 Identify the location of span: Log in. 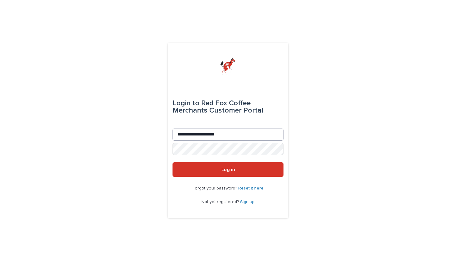
(228, 170).